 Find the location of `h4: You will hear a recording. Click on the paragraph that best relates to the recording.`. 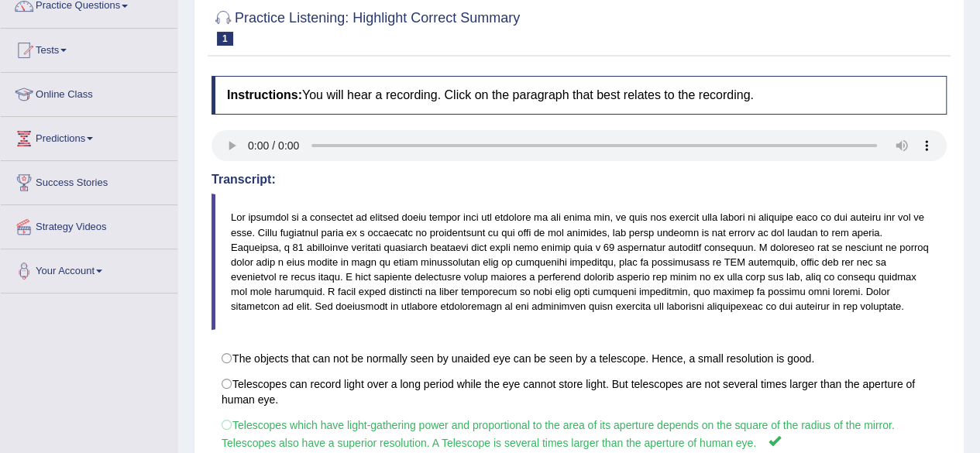

h4: You will hear a recording. Click on the paragraph that best relates to the recording. is located at coordinates (579, 95).